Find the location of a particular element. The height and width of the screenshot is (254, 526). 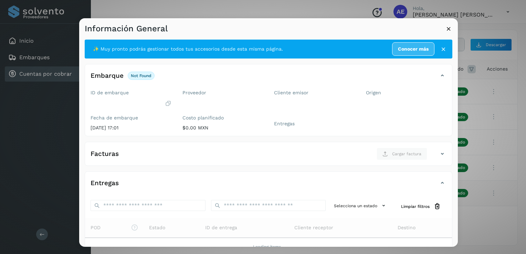

label: ID de embarque is located at coordinates (131, 93).